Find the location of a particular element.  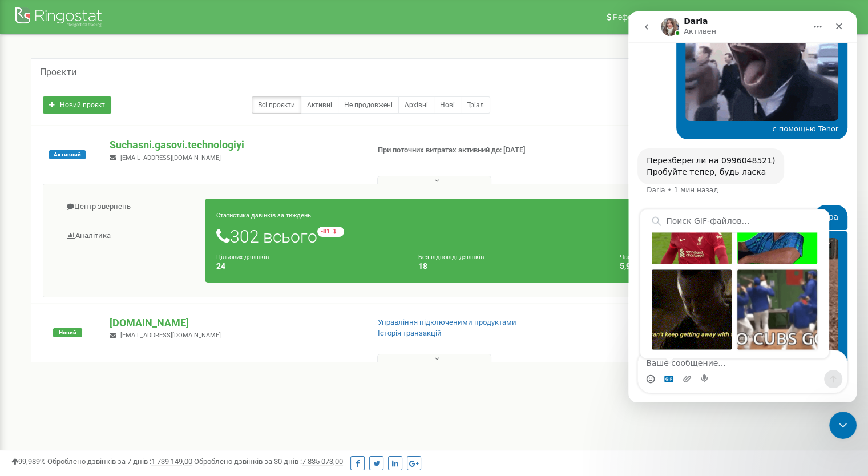

h1: Daria is located at coordinates (67, 10).